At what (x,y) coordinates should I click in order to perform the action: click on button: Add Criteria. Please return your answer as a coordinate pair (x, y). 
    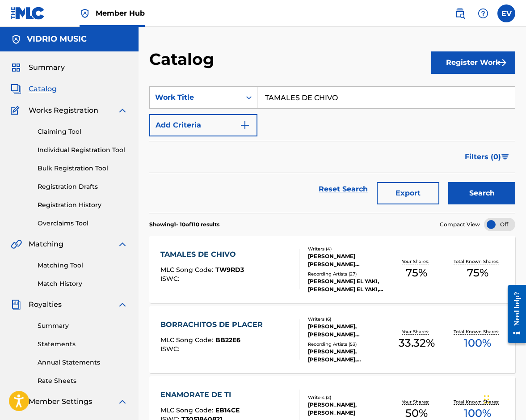
    Looking at the image, I should click on (203, 125).